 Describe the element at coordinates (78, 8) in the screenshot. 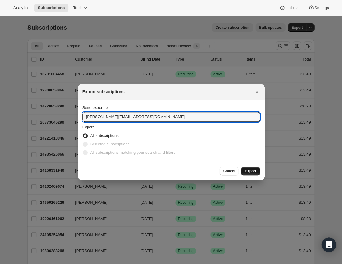

I see `span: Tools` at that location.